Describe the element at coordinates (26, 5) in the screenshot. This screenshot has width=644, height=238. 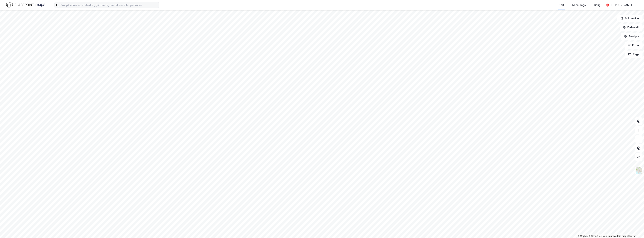
I see `img: logo.f888ab2527a4732fd821a326f86c7f29.svg` at that location.